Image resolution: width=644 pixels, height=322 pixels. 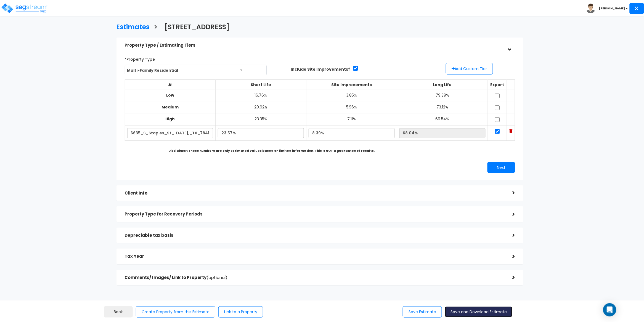 What do you see at coordinates (241, 312) in the screenshot?
I see `button: Link to a Property` at bounding box center [241, 312].